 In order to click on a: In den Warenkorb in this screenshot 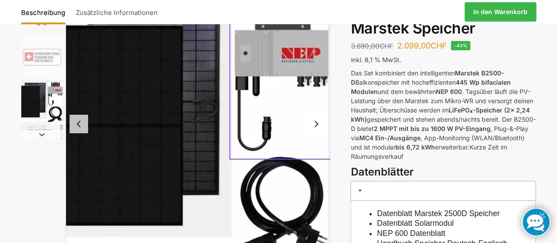, I will do `click(500, 12)`.